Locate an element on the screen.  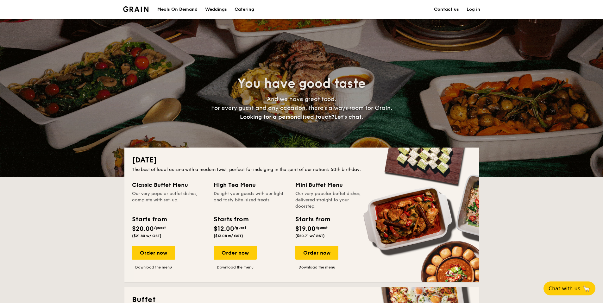
span: Looking for a personalised touch? is located at coordinates (287, 117).